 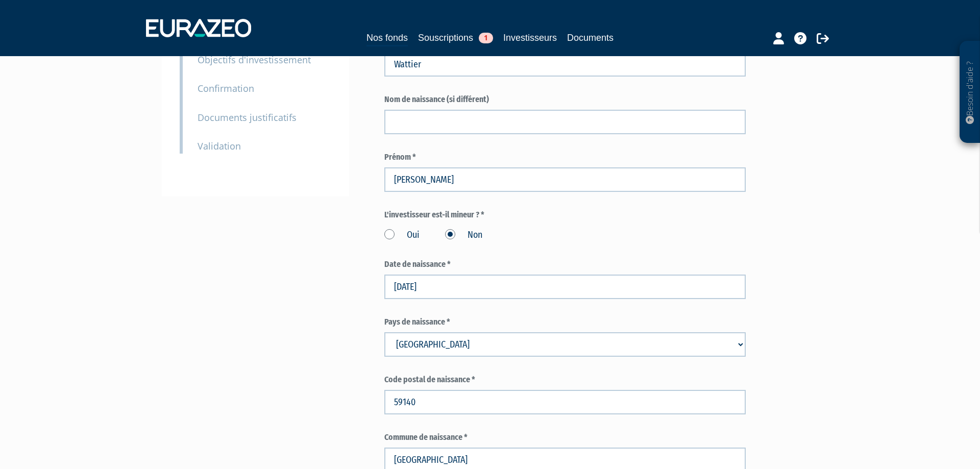 I want to click on a: Documents, so click(x=590, y=38).